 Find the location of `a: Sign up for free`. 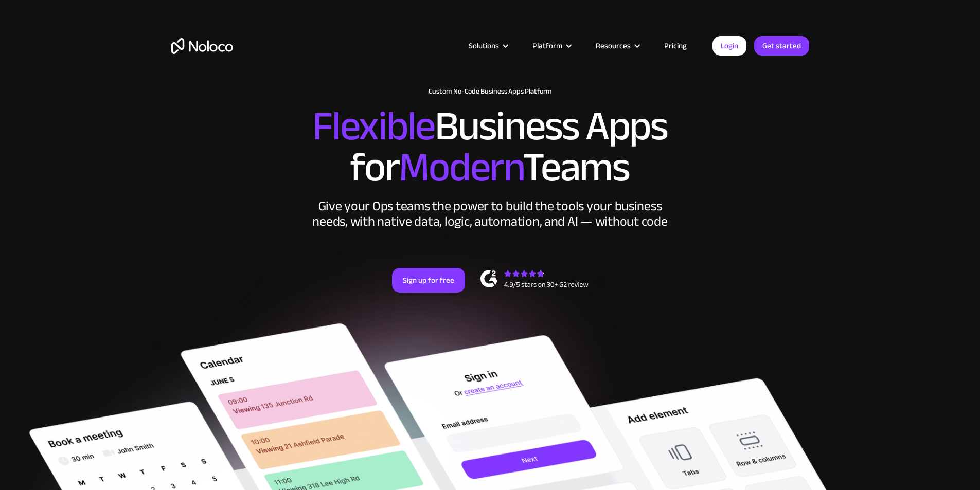

a: Sign up for free is located at coordinates (428, 280).